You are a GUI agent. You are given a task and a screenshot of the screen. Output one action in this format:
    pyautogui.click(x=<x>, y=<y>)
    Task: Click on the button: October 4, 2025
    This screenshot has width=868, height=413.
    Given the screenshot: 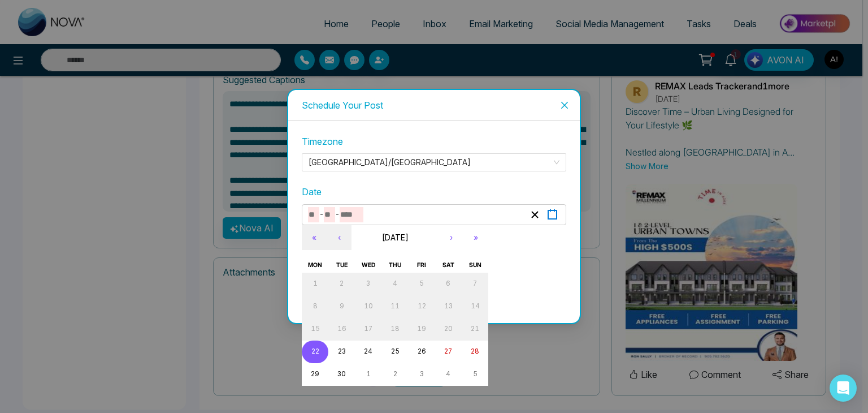 What is the action you would take?
    pyautogui.click(x=449, y=374)
    